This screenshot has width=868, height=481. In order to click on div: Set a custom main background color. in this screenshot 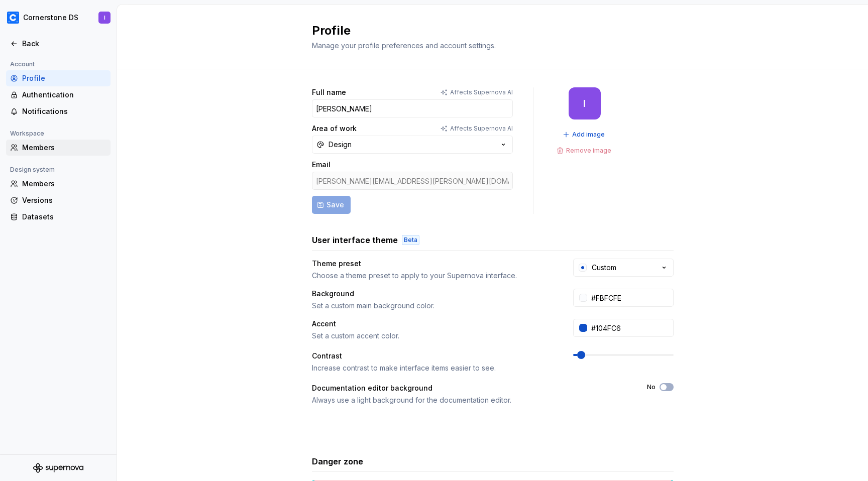, I will do `click(433, 305)`.